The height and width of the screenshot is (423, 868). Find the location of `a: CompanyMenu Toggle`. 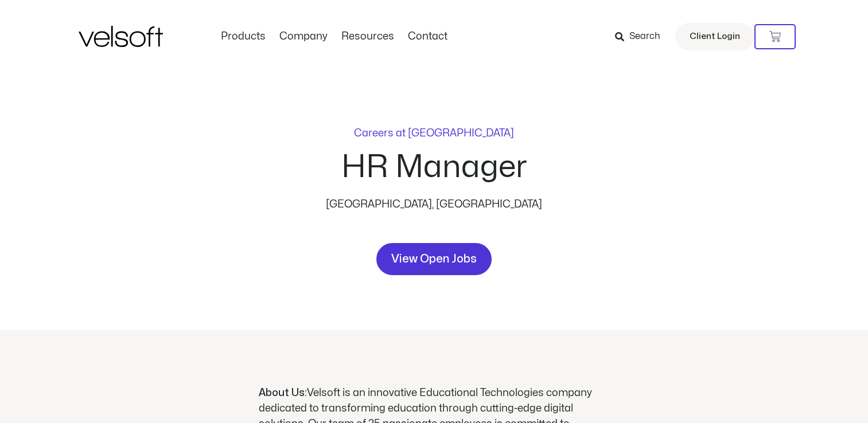

a: CompanyMenu Toggle is located at coordinates (304, 37).